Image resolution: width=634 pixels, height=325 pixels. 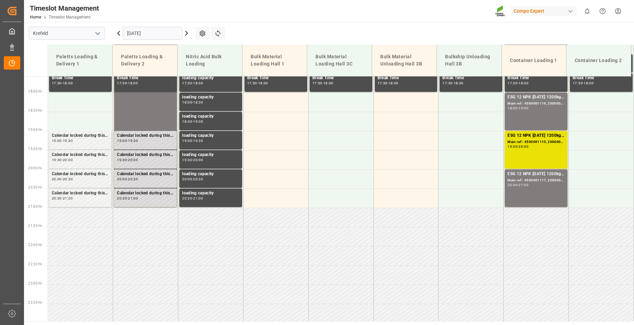 I want to click on div: Main ref : 4500001117, 2000001086, so click(x=536, y=180).